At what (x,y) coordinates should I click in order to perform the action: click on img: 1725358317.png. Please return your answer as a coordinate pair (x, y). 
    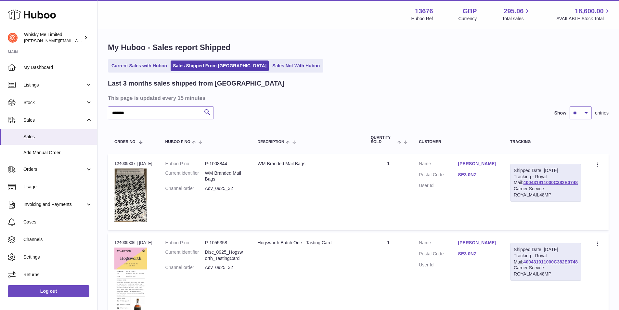
    Looking at the image, I should click on (131, 195).